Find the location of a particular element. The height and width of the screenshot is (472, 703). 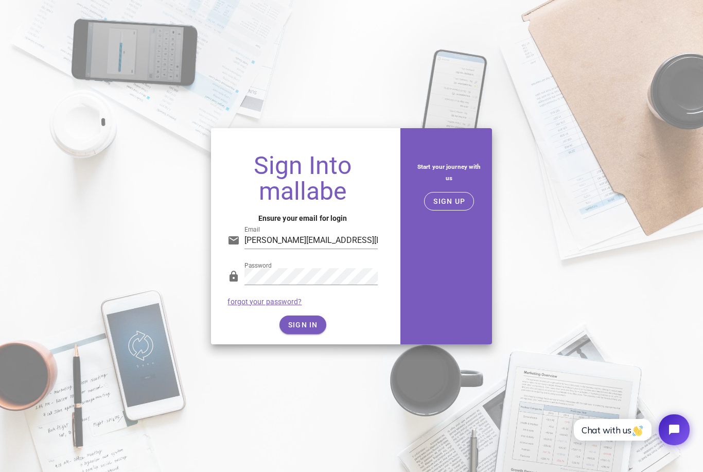

span: SIGN IN is located at coordinates (302, 325).